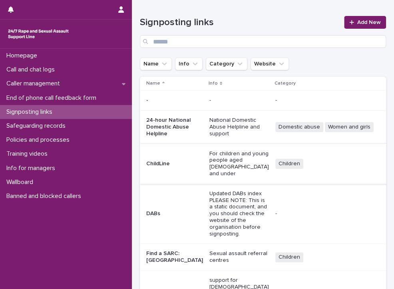 The height and width of the screenshot is (289, 394). What do you see at coordinates (53, 98) in the screenshot?
I see `p: End of phone call feedback form` at bounding box center [53, 98].